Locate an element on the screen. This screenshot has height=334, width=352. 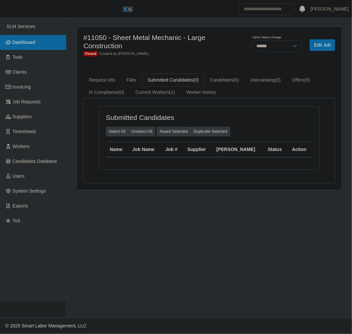
span: Closed is located at coordinates (90, 54).